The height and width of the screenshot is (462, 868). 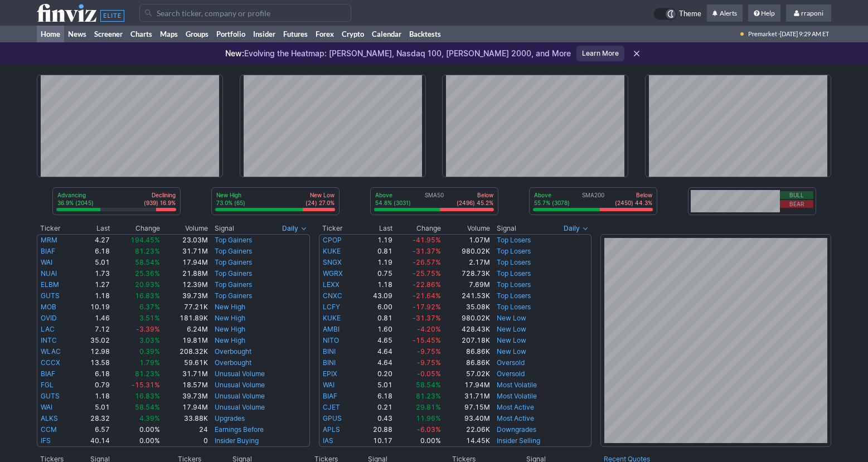 I want to click on th: Last, so click(x=94, y=229).